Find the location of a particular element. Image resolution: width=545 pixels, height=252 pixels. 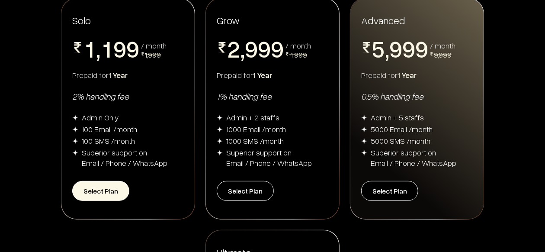

div: Admin + 5 staffs is located at coordinates (397, 117).